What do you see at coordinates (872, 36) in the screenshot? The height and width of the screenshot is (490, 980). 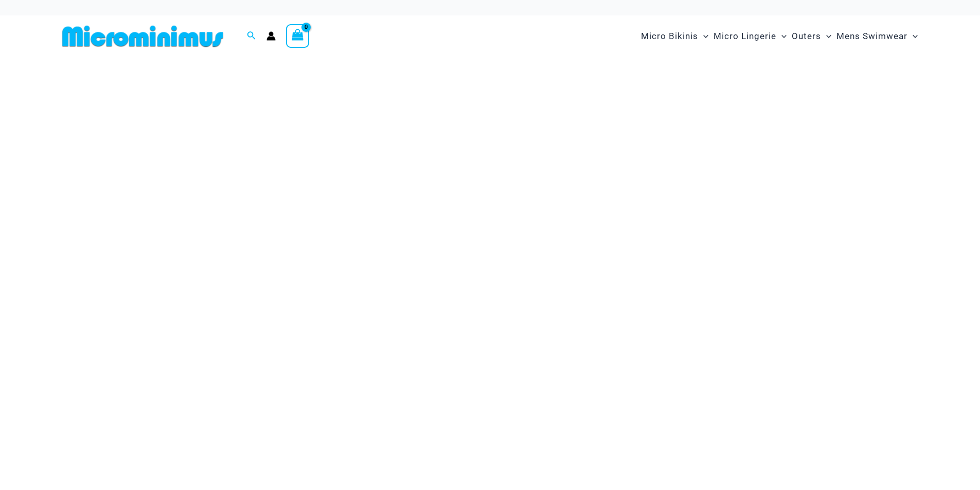 I see `span: Mens Swimwear` at bounding box center [872, 36].